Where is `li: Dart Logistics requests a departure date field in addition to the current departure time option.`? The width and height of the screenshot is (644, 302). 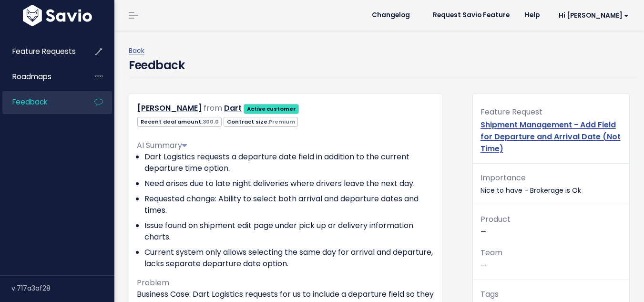 li: Dart Logistics requests a departure date field in addition to the current departure time option. is located at coordinates (289, 163).